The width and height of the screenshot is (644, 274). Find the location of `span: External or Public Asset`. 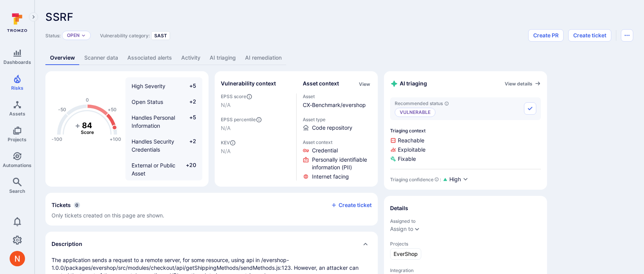

span: External or Public Asset is located at coordinates (154, 169).